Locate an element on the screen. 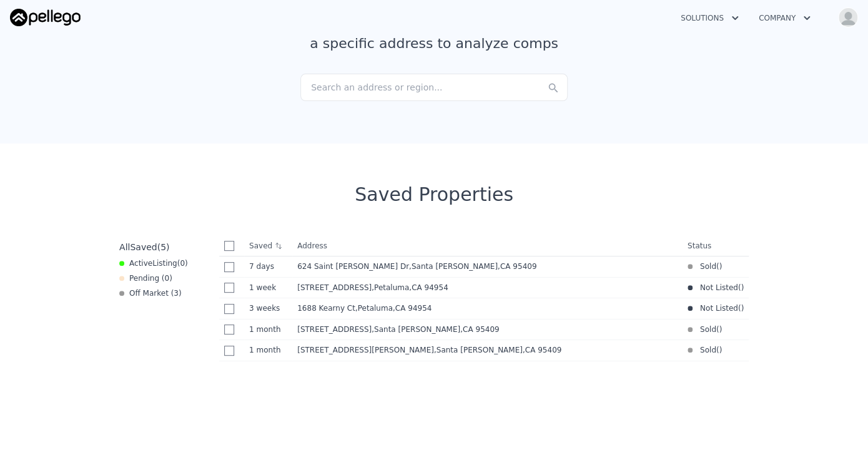  time: 2025-08-18 16:39 is located at coordinates (268, 350).